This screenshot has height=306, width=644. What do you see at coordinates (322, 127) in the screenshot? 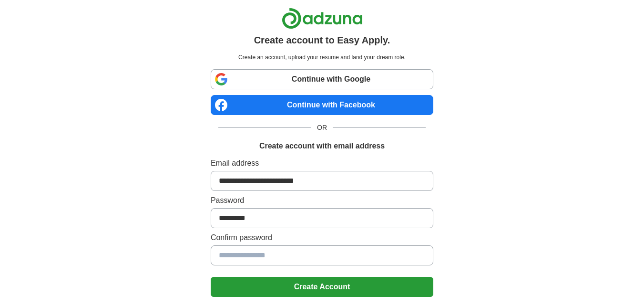
I see `span: OR` at bounding box center [322, 127].